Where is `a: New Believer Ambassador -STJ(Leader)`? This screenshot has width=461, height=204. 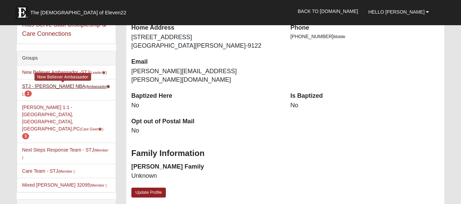 a: New Believer Ambassador -STJ(Leader) is located at coordinates (65, 72).